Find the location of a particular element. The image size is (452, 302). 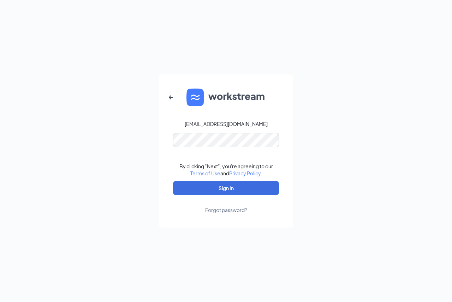

a: Privacy Policy is located at coordinates (245, 173).